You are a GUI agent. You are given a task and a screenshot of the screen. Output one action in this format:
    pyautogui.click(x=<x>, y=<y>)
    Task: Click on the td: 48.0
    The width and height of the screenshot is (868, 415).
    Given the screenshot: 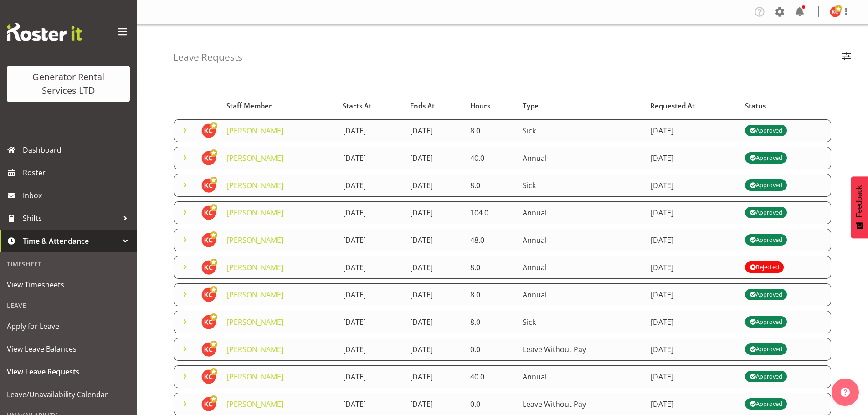 What is the action you would take?
    pyautogui.click(x=491, y=241)
    